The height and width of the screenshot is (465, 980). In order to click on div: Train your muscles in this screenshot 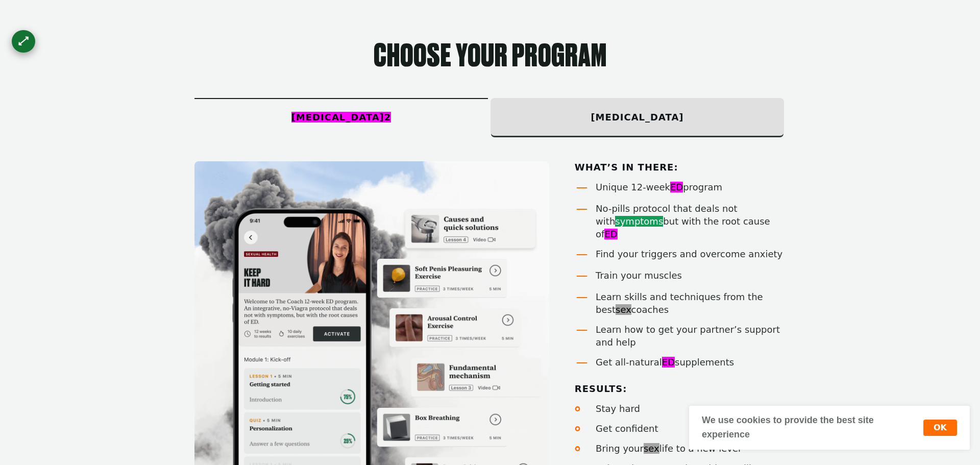, I will do `click(691, 275)`.